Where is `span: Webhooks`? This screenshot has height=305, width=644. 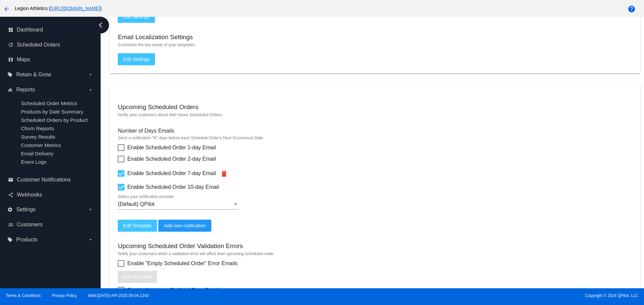 span: Webhooks is located at coordinates (29, 195).